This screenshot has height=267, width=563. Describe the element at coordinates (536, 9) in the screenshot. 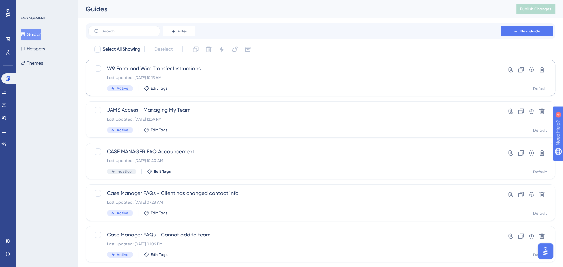

I see `button: Publish Changes` at that location.